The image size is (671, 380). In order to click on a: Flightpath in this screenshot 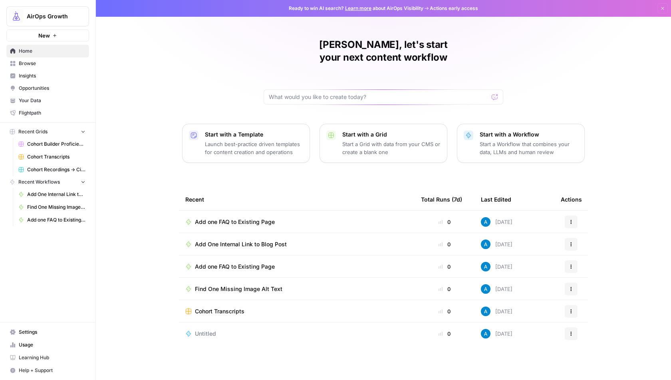, I will do `click(48, 113)`.